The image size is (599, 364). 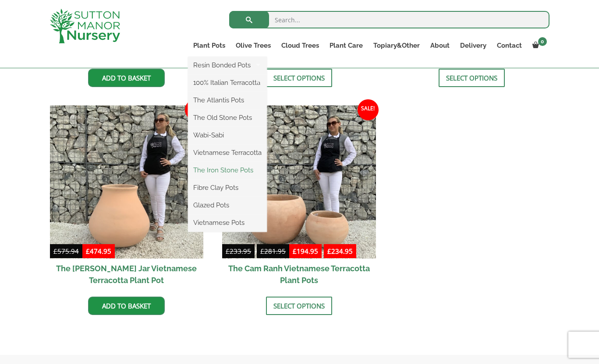 I want to click on bdi: 474.95, so click(x=99, y=251).